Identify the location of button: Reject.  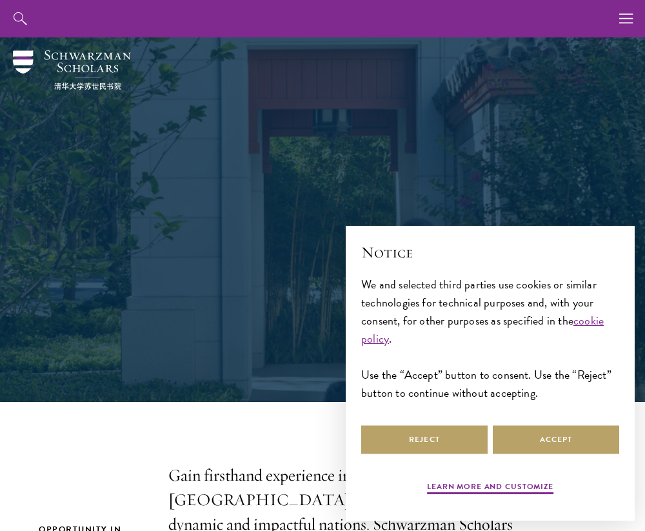
(425, 439).